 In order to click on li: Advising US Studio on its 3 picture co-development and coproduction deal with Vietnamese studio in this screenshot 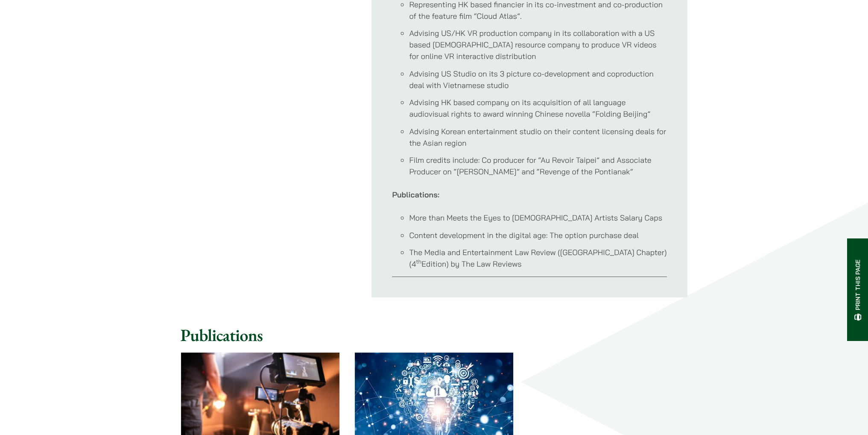, I will do `click(538, 80)`.